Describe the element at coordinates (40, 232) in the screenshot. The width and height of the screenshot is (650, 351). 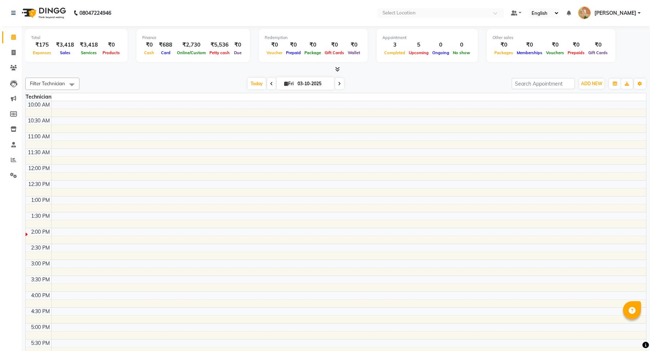
I see `div: 2:00 PM` at that location.